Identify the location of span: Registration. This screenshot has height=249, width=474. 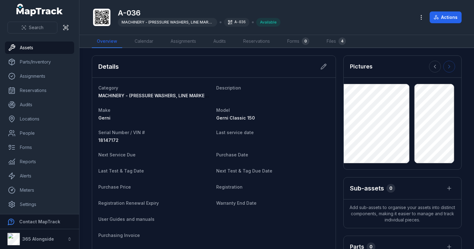
(229, 187).